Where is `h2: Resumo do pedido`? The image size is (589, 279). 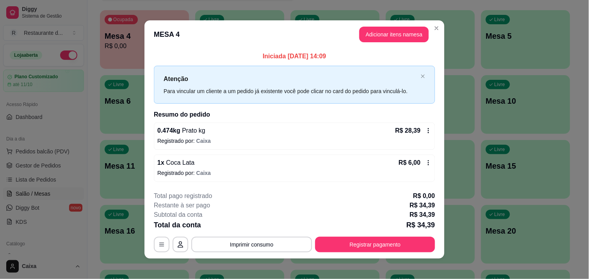
h2: Resumo do pedido is located at coordinates (295, 114).